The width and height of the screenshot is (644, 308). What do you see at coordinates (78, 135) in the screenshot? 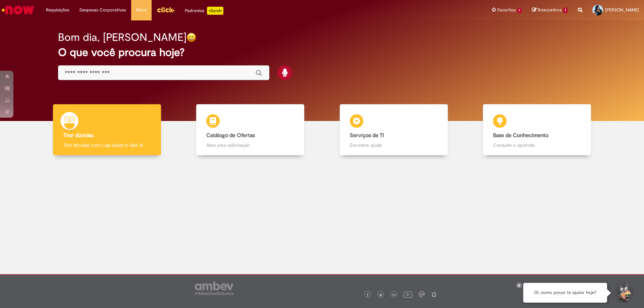
I see `b: Tirar dúvidas` at bounding box center [78, 135].